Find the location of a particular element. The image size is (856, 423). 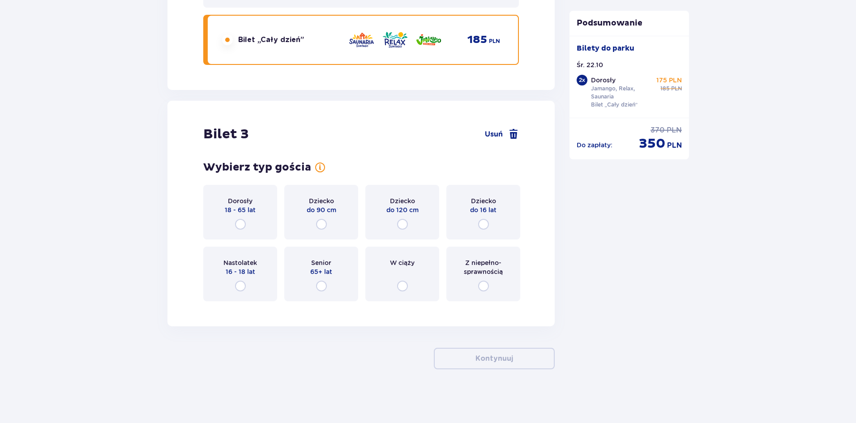

span: 18 - 65 lat is located at coordinates (240, 210).